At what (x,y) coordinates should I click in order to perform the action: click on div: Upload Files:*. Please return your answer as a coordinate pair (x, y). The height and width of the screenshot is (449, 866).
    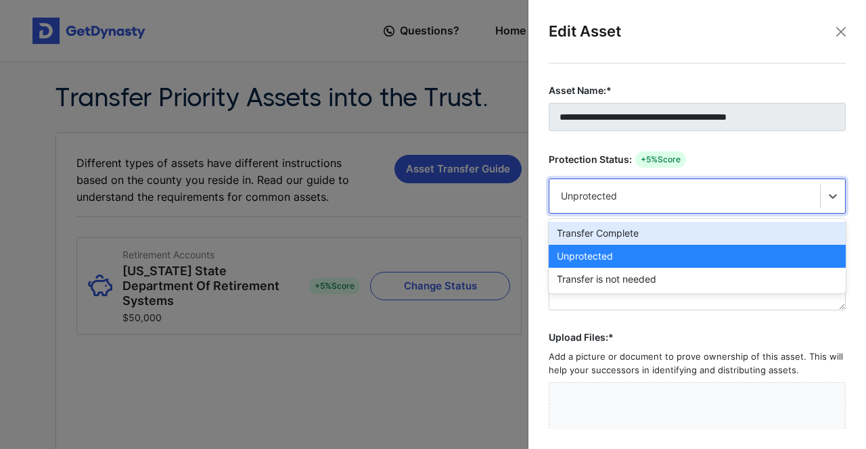
    Looking at the image, I should click on (581, 337).